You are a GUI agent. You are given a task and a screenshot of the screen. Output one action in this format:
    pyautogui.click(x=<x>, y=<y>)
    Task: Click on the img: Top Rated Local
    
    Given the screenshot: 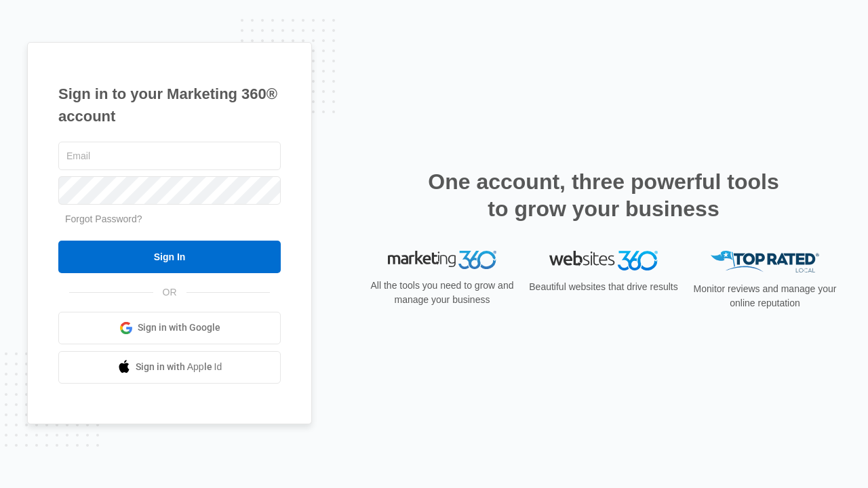 What is the action you would take?
    pyautogui.click(x=765, y=262)
    